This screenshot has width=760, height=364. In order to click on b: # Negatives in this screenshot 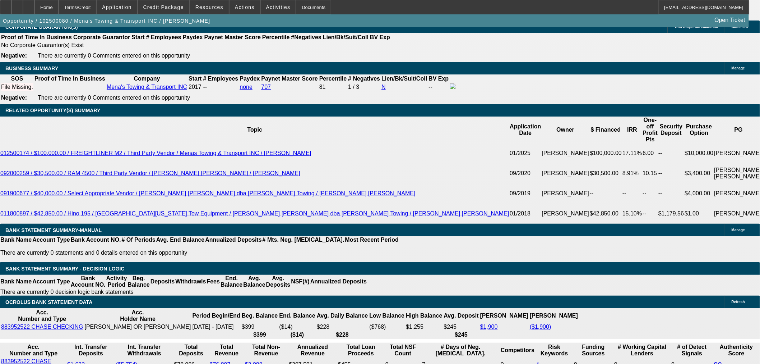, I will do `click(364, 78)`.